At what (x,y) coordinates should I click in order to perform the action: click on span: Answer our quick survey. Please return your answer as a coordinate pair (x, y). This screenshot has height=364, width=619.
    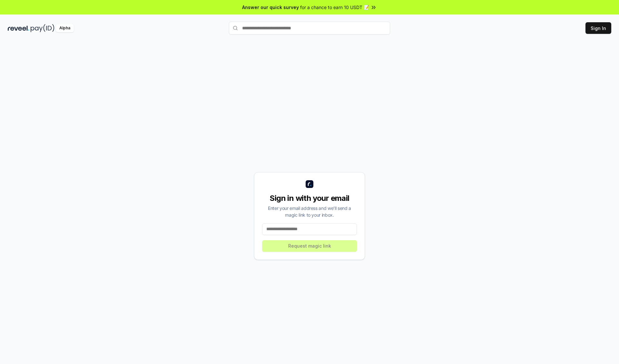
    Looking at the image, I should click on (271, 7).